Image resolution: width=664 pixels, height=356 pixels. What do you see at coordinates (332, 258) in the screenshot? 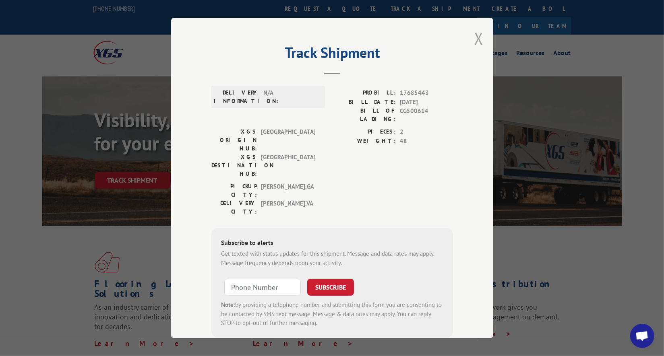
I see `div: Get texted with status updates for this shipment. Message and data rates may apply. Message frequ...` at bounding box center [332, 258].